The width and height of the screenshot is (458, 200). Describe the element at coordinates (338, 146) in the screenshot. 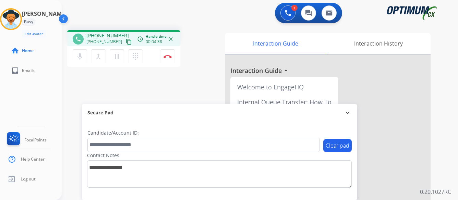

I see `button: Clear pad` at that location.